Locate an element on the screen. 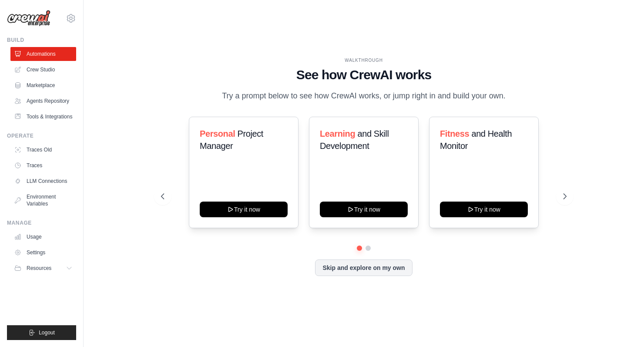 This screenshot has height=347, width=644. span: Logout is located at coordinates (47, 333).